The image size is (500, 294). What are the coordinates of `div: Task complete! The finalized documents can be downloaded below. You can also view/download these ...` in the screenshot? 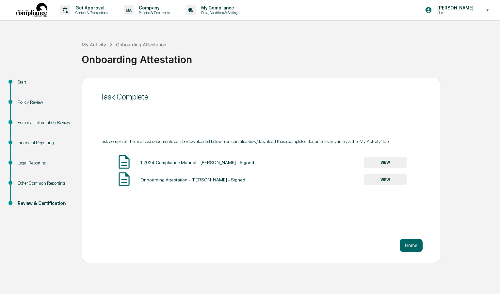 It's located at (261, 141).